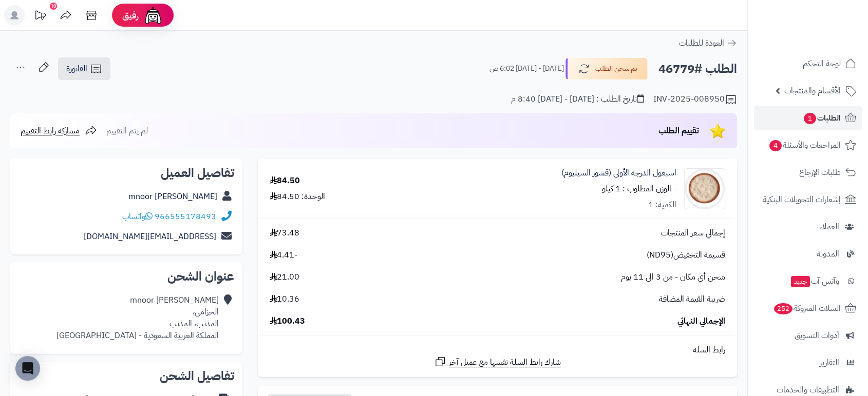 The height and width of the screenshot is (396, 868). I want to click on span: 73.48, so click(284, 233).